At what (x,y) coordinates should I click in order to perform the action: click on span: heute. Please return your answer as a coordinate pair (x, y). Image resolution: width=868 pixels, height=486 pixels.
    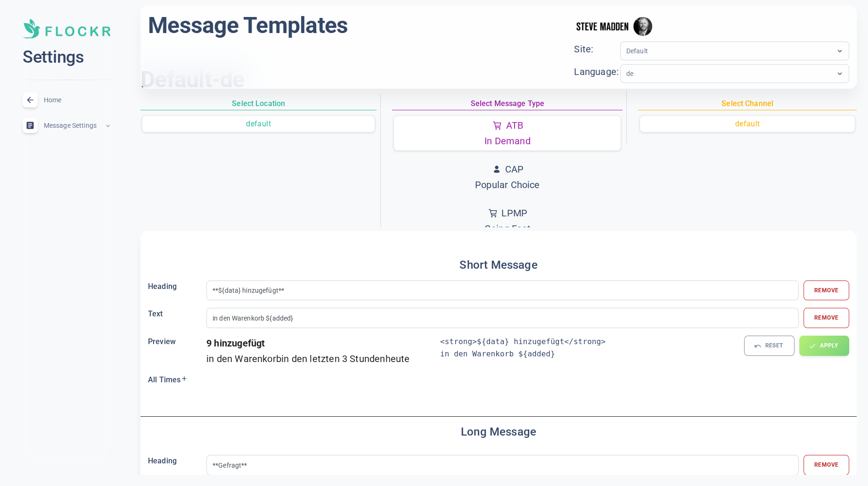
    Looking at the image, I should click on (398, 359).